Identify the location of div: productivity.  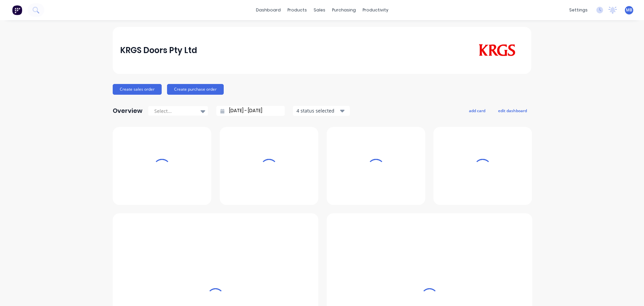
(376, 10).